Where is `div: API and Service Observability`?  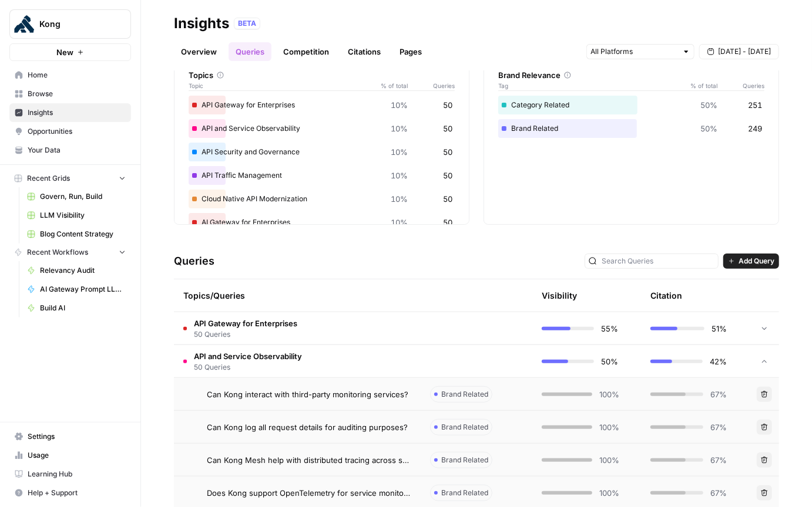
div: API and Service Observability is located at coordinates (321, 129).